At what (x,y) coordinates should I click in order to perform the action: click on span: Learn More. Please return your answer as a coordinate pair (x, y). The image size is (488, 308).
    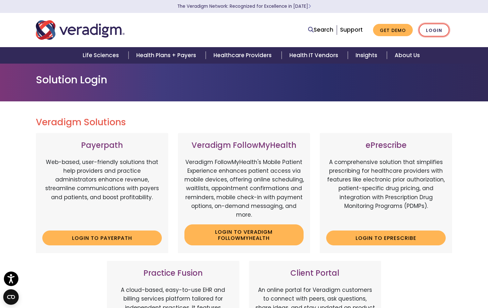
    Looking at the image, I should click on (309, 6).